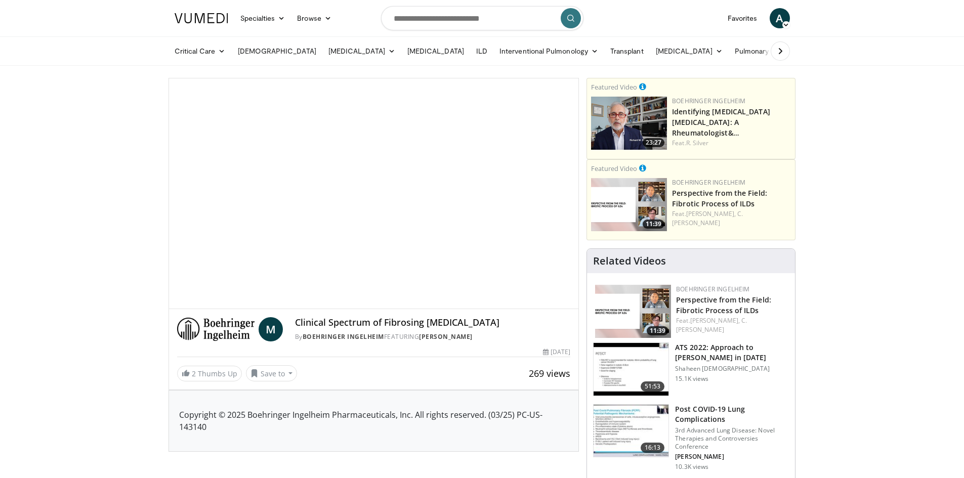 The height and width of the screenshot is (478, 964). Describe the element at coordinates (732, 414) in the screenshot. I see `h3: Post COVID-19 Lung Complications` at that location.